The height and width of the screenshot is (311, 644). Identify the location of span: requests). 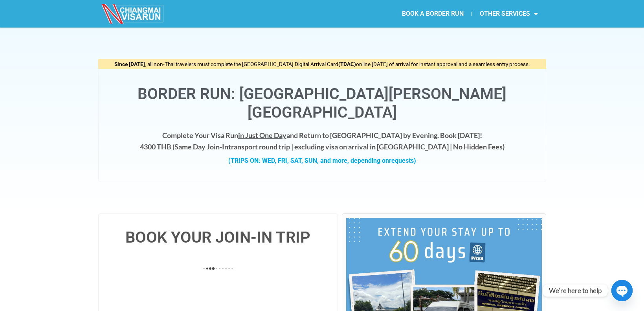
(402, 160).